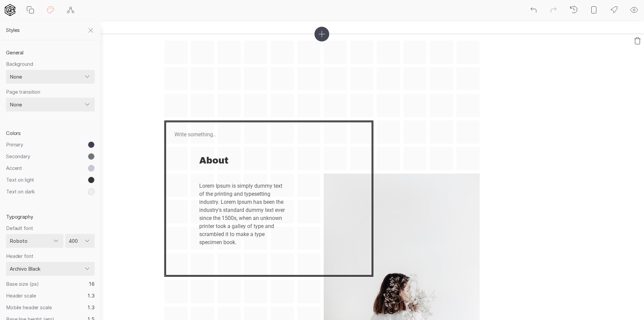 The height and width of the screenshot is (320, 644). I want to click on span: Default font, so click(19, 228).